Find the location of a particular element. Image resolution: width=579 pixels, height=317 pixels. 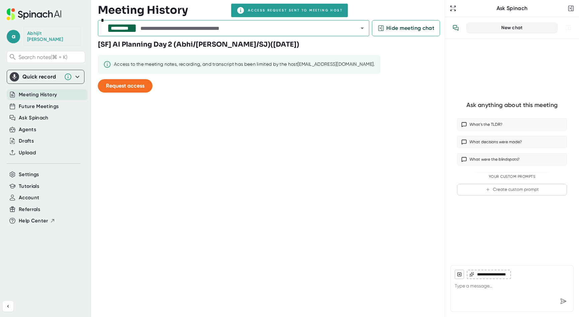

span: Hide meeting chat is located at coordinates (410, 28).